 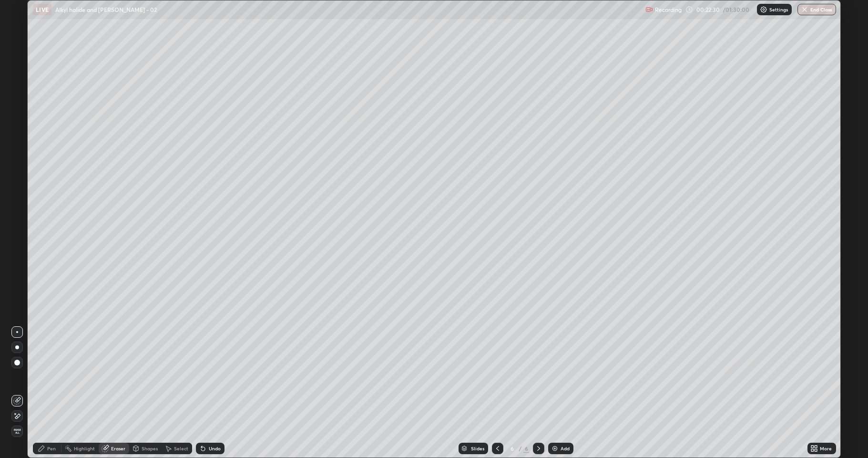 What do you see at coordinates (42, 9) in the screenshot?
I see `p: LIVE` at bounding box center [42, 9].